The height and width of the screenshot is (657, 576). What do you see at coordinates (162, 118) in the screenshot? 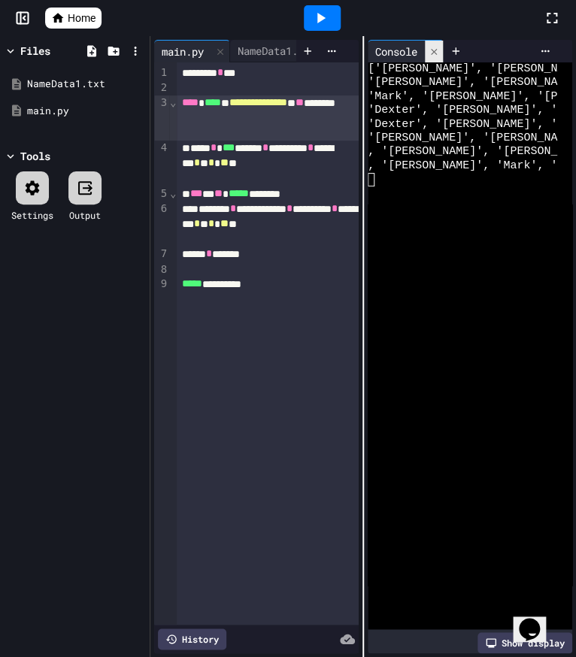
I see `div: 3` at bounding box center [162, 118].